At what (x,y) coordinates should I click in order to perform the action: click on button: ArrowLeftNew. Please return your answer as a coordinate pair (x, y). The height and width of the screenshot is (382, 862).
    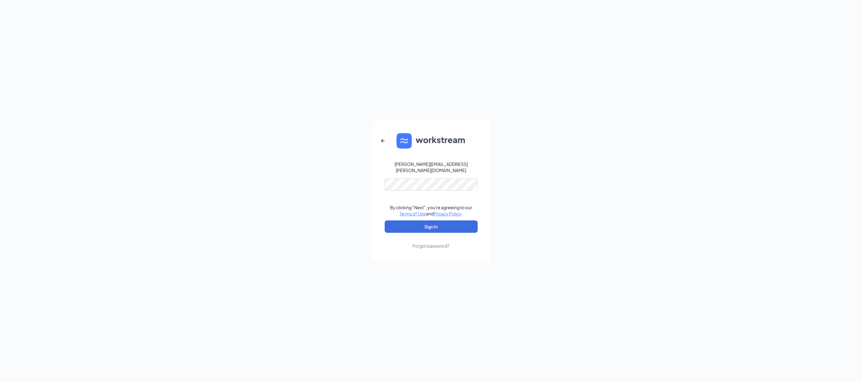
    Looking at the image, I should click on (383, 141).